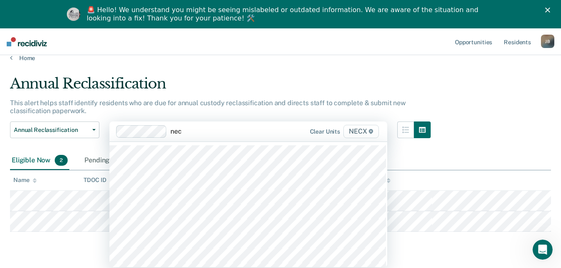  What do you see at coordinates (61, 160) in the screenshot?
I see `span: 2` at bounding box center [61, 160].